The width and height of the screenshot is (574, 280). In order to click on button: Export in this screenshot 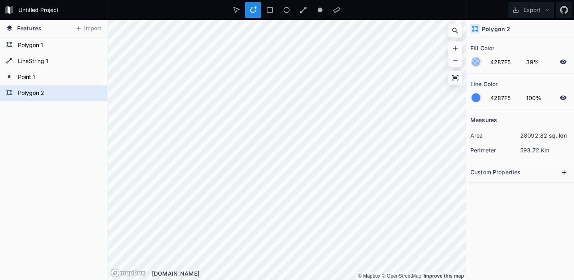, I will do `click(531, 10)`.